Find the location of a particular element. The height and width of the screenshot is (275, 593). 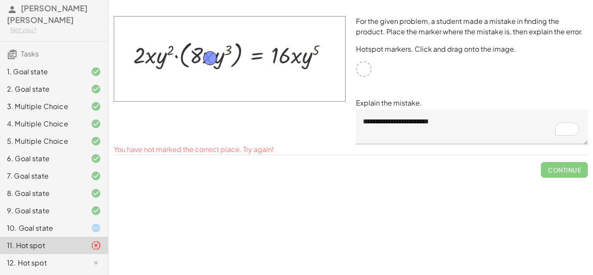

i: Task not started. is located at coordinates (96, 263).